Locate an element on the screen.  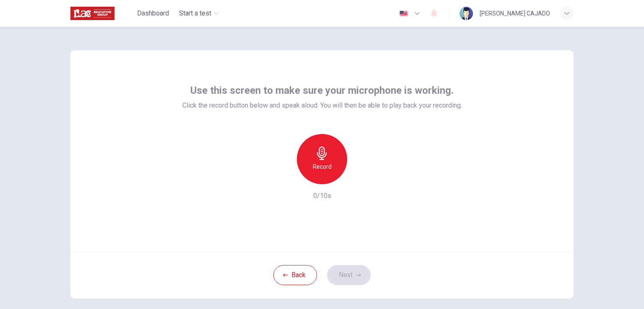
img: en is located at coordinates (404, 13).